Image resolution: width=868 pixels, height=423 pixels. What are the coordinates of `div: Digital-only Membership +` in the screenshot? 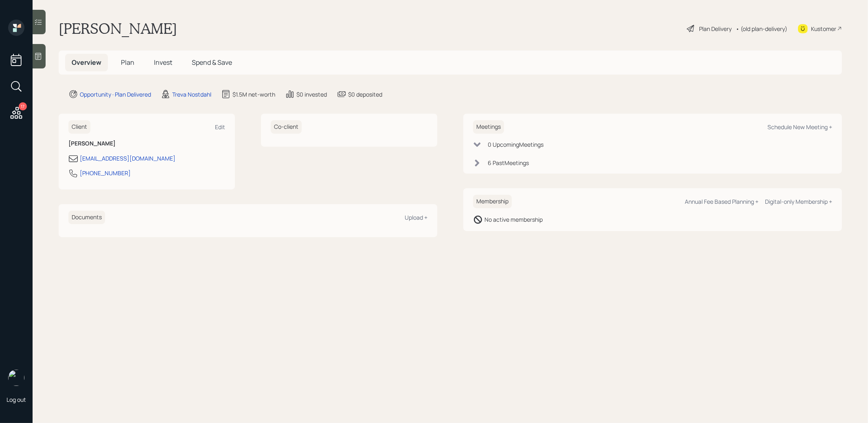 It's located at (798, 202).